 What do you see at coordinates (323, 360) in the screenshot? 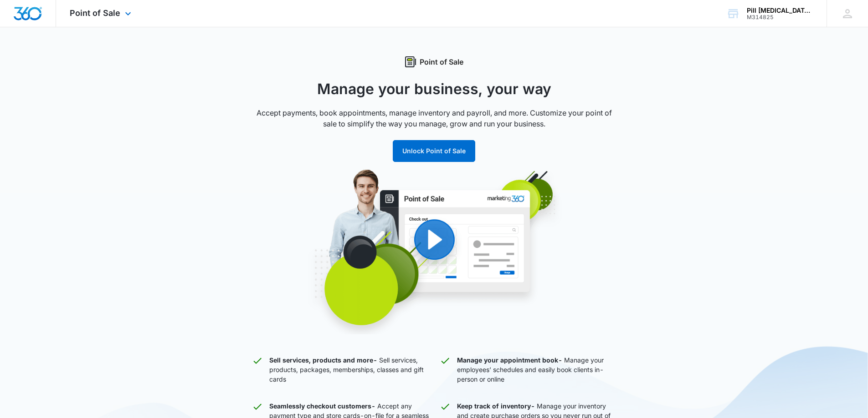
I see `strong: Sell services, products and more -` at bounding box center [323, 360].